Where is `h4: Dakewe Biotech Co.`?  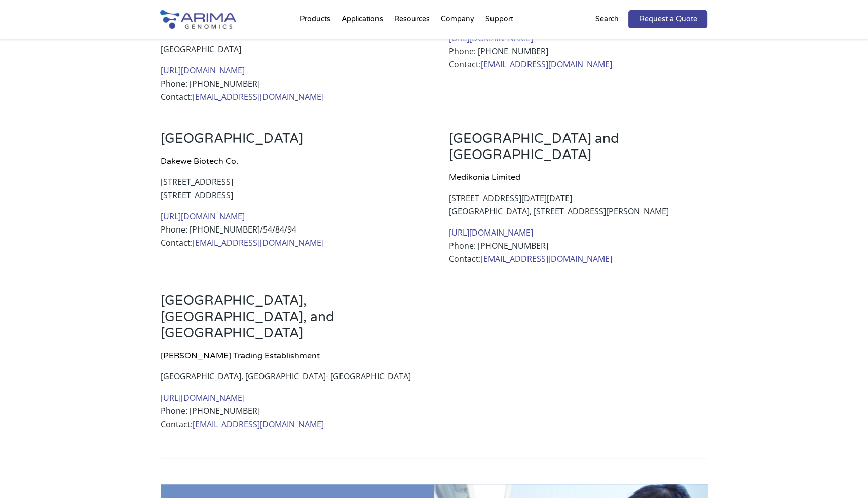 h4: Dakewe Biotech Co. is located at coordinates (290, 165).